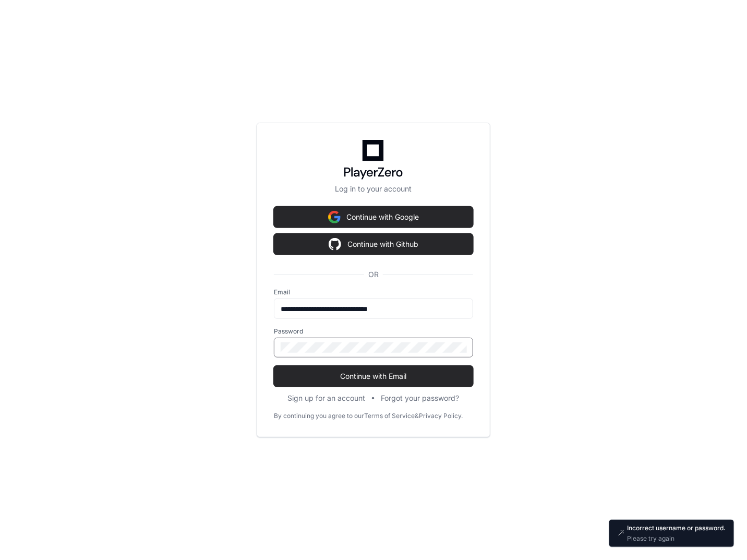  Describe the element at coordinates (326, 398) in the screenshot. I see `button: Sign up for an account` at that location.